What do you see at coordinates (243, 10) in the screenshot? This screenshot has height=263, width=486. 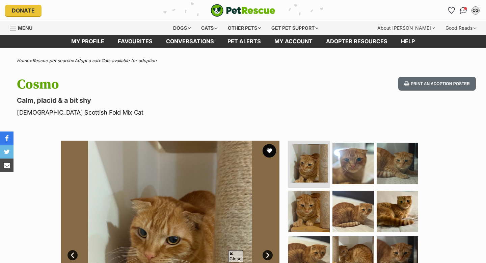 I see `img: logo-cat-932fe2b9b8326f06289b0f2fb663e598f794de774fb13d1741a6617ecf9a85b4.svg` at bounding box center [243, 10].